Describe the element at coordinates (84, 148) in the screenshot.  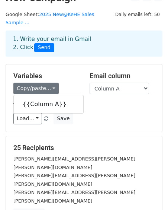
I see `h5: 25 Recipients` at that location.